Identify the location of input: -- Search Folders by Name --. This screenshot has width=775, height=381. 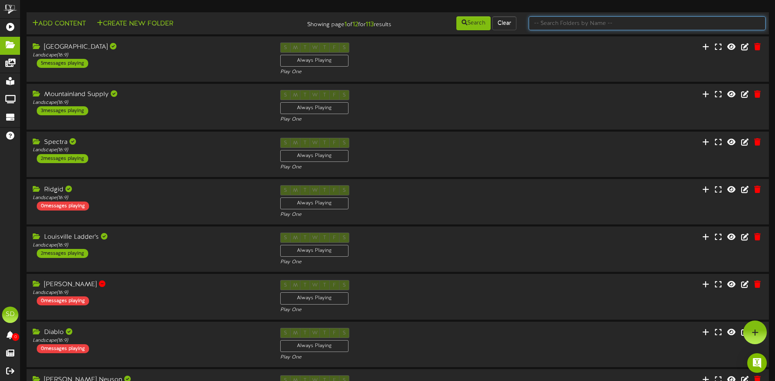
(647, 23).